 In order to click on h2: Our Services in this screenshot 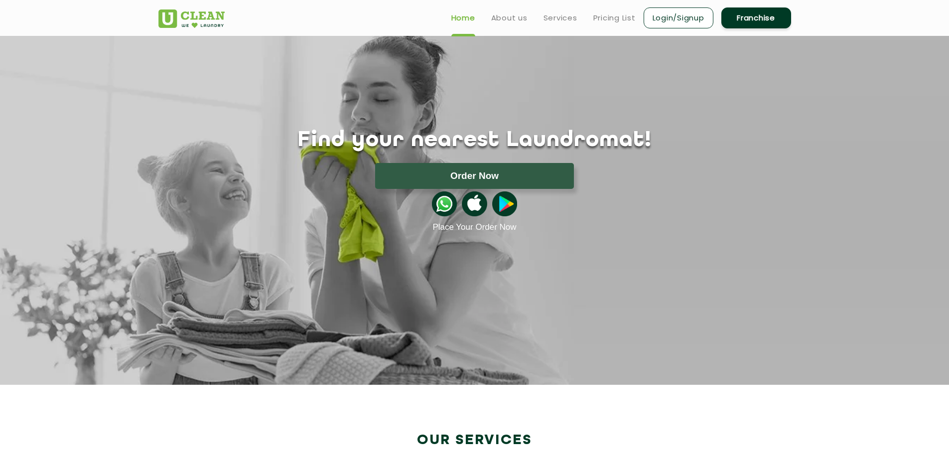, I will do `click(475, 440)`.